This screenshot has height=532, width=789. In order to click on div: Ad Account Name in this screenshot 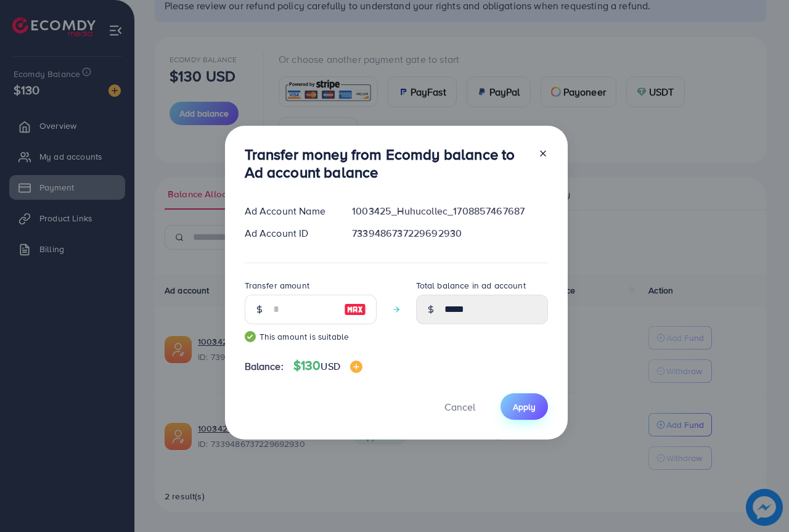, I will do `click(288, 210)`.